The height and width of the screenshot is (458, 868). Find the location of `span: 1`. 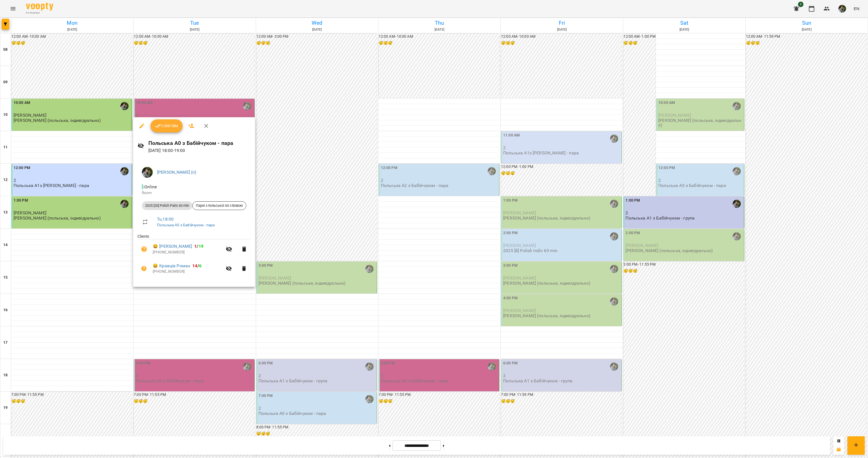

span: 1 is located at coordinates (196, 246).